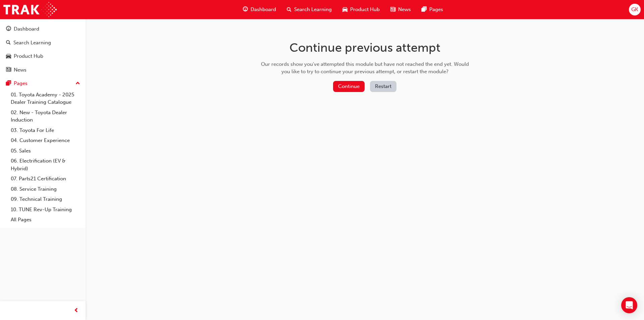 Image resolution: width=644 pixels, height=320 pixels. What do you see at coordinates (45, 209) in the screenshot?
I see `a: 10. TUNE Rev-Up Training` at bounding box center [45, 209].